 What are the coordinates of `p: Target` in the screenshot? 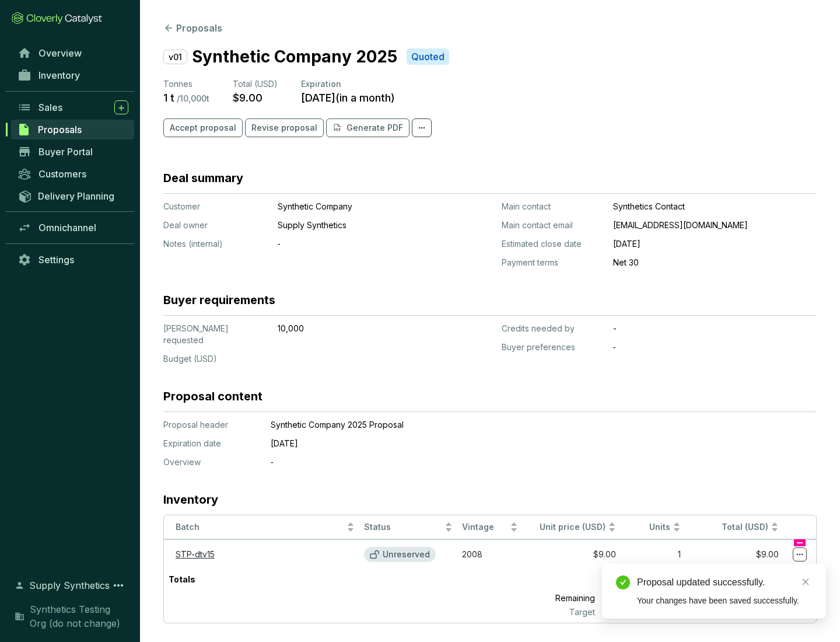 It's located at (552, 612).